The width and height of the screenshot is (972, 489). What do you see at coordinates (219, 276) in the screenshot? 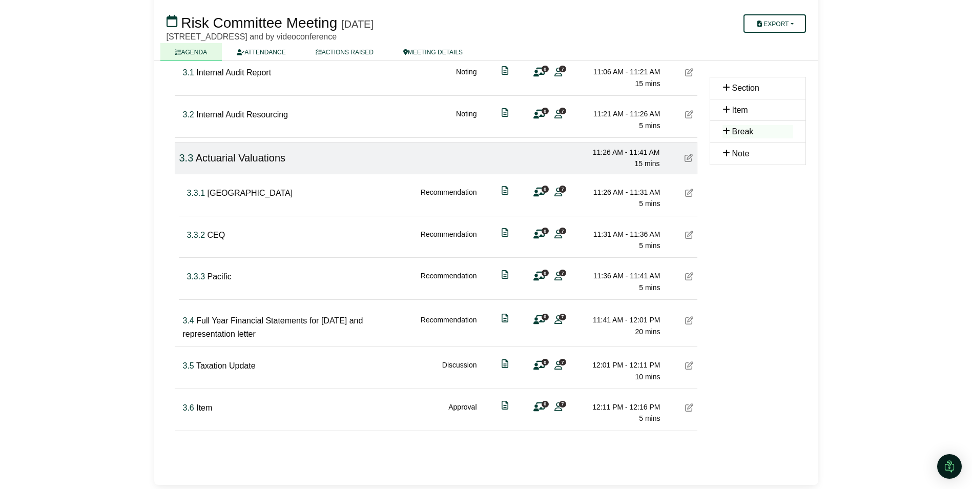
I see `span: Pacific` at bounding box center [219, 276].